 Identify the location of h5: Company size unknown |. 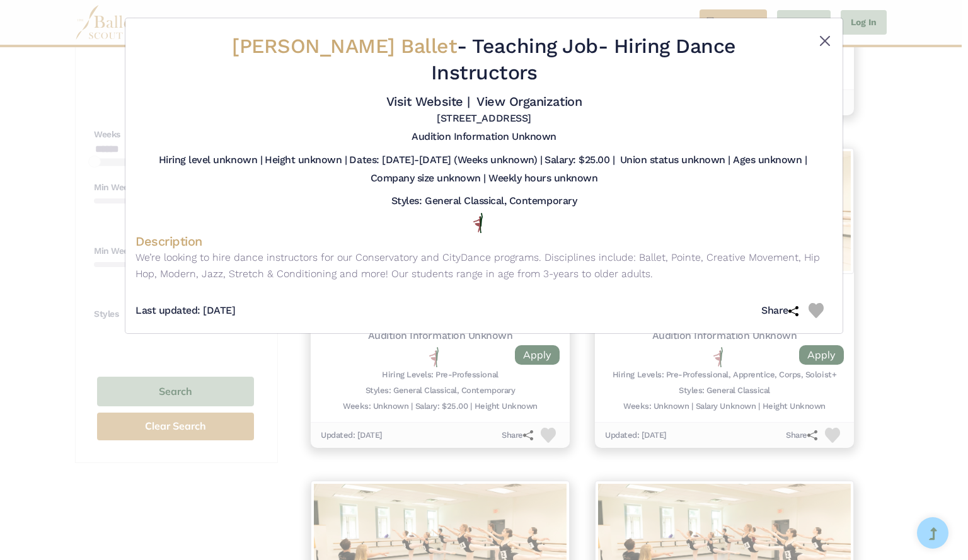
(428, 178).